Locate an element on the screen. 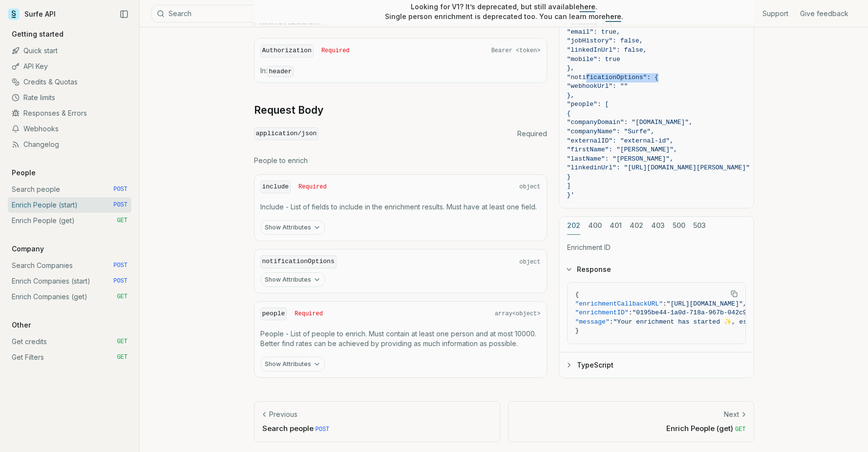 This screenshot has height=452, width=868. a: Request Body is located at coordinates (289, 111).